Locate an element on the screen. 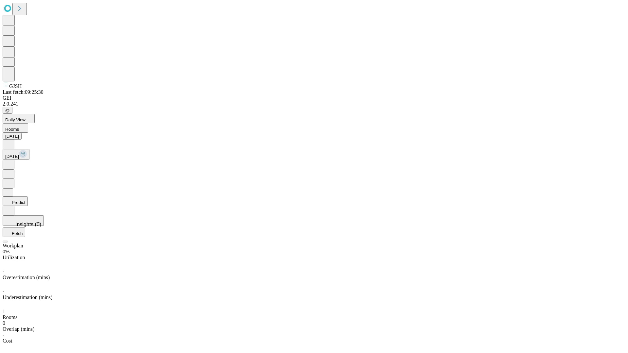  button: Insights (0) is located at coordinates (23, 221).